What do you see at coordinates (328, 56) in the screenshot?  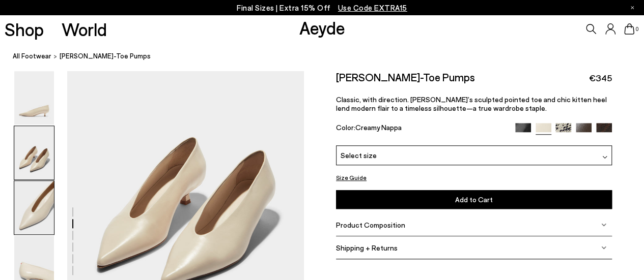 I see `nav: breadcrumb` at bounding box center [328, 56].